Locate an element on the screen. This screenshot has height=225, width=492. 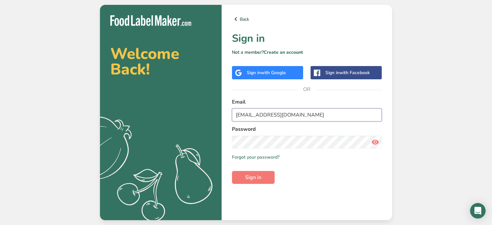
a: Back is located at coordinates (307, 19).